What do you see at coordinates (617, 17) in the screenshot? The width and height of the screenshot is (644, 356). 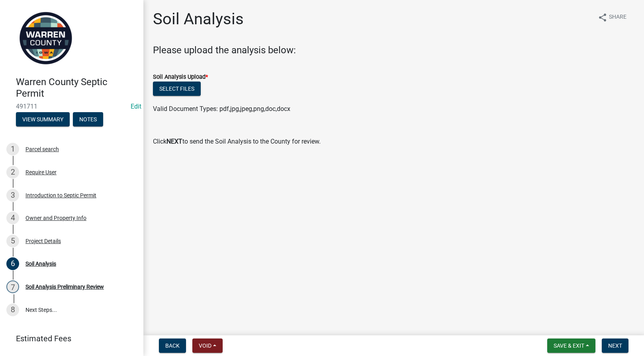 I see `span: Share` at bounding box center [617, 17].